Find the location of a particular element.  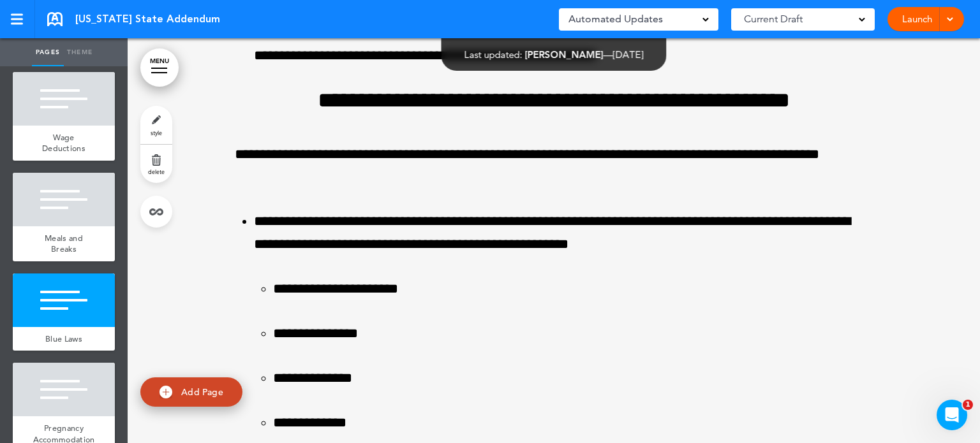

a: Meals and Breaks is located at coordinates (64, 243).